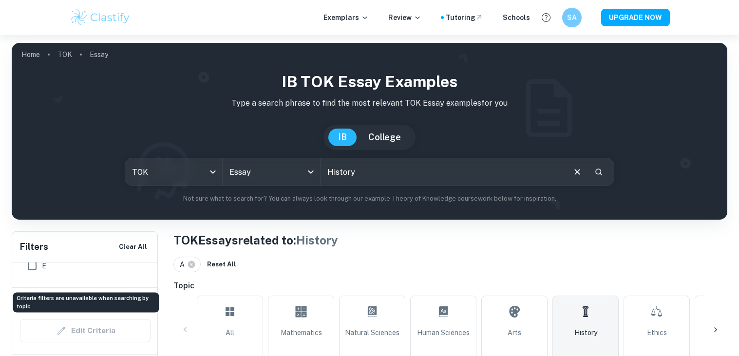  What do you see at coordinates (572, 18) in the screenshot?
I see `button: SA` at bounding box center [572, 18].